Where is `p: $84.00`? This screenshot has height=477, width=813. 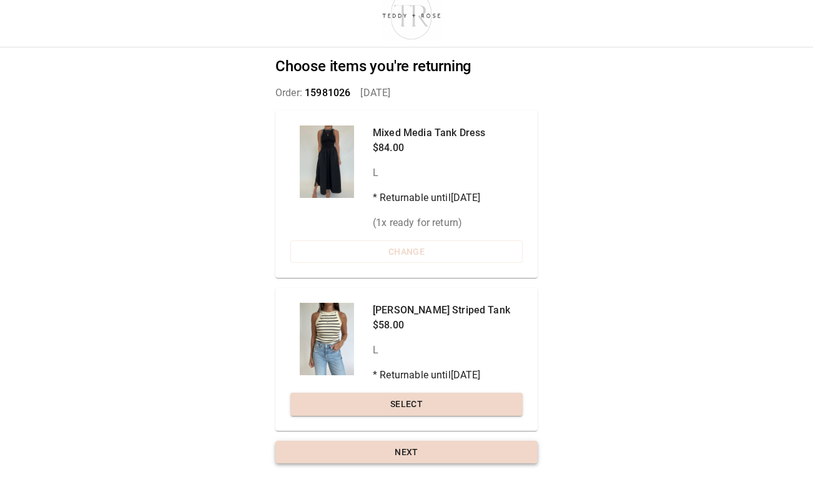 p: $84.00 is located at coordinates (429, 148).